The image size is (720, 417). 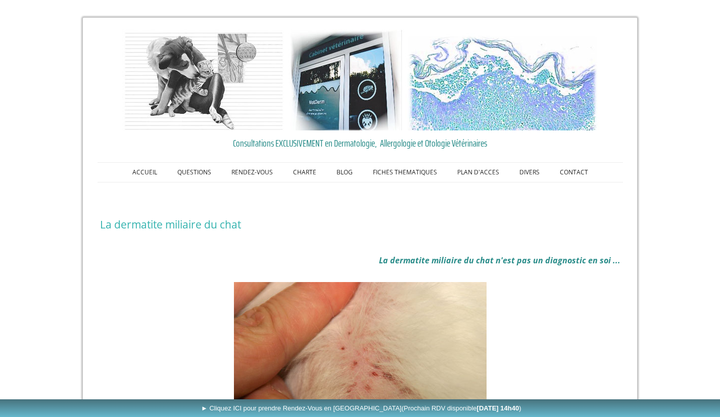 I want to click on a: CONTACT, so click(x=574, y=172).